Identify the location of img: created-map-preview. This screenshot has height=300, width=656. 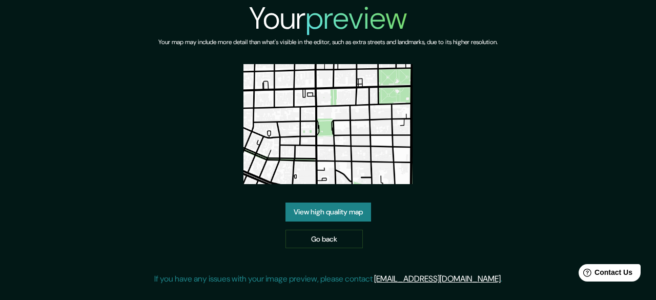
(328, 124).